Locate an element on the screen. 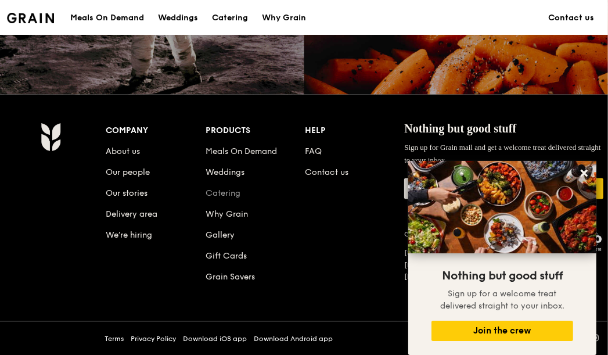  span: Sign up for a welcome treat delivered straight to your inbox. is located at coordinates (502, 300).